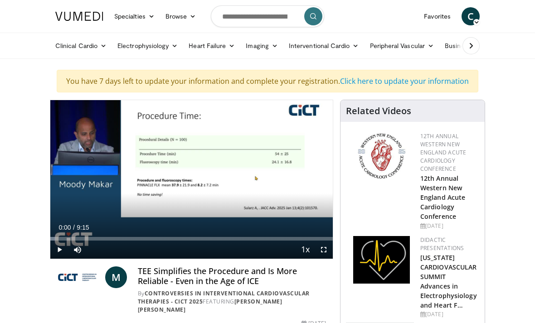  Describe the element at coordinates (404, 81) in the screenshot. I see `a: Click here to update your information` at that location.